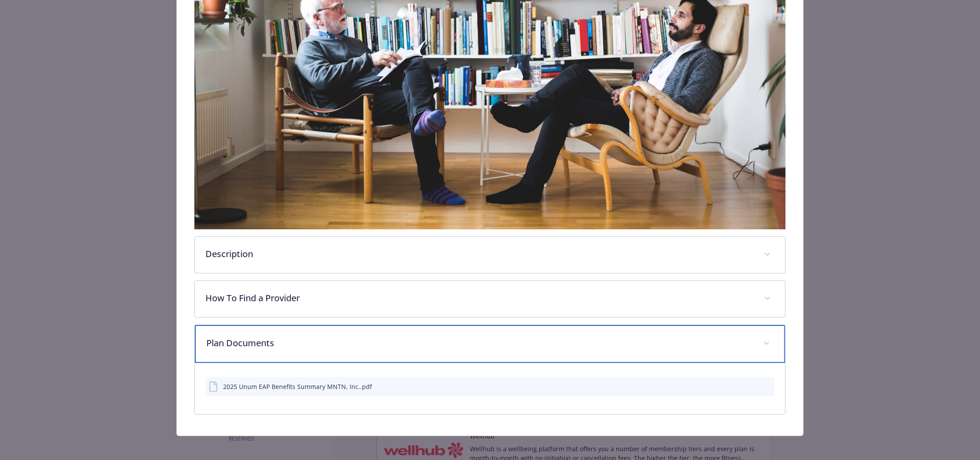 The image size is (980, 460). I want to click on div: Description, so click(490, 255).